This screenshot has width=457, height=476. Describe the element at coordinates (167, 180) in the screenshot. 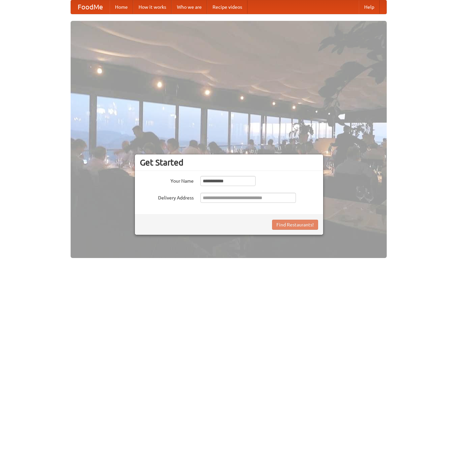

I see `label: Your Name` at that location.